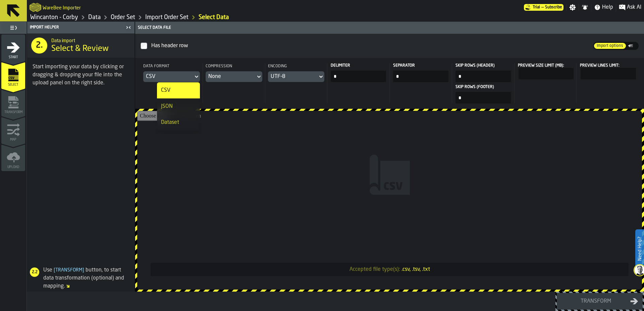 Image resolution: width=644 pixels, height=311 pixels. I want to click on div: 2., so click(39, 46).